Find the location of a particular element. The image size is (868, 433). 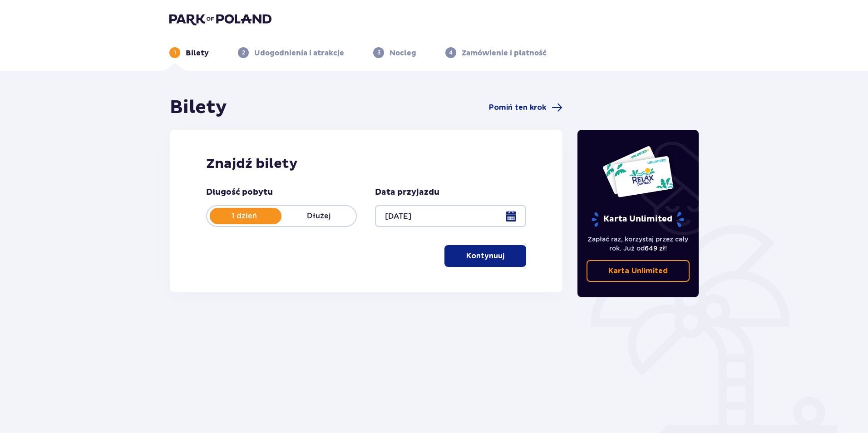

div: 4Zamówienie i płatność is located at coordinates (496, 52).